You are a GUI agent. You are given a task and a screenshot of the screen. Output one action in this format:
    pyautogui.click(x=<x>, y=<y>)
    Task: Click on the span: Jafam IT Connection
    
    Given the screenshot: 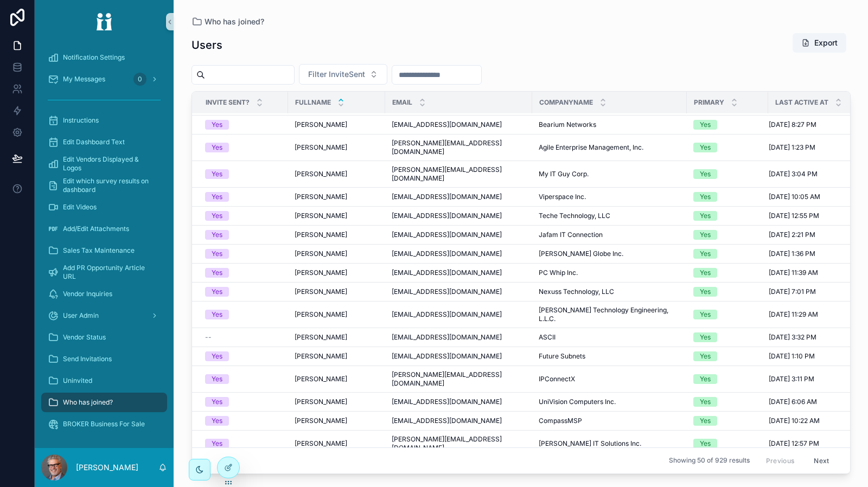 What is the action you would take?
    pyautogui.click(x=571, y=235)
    